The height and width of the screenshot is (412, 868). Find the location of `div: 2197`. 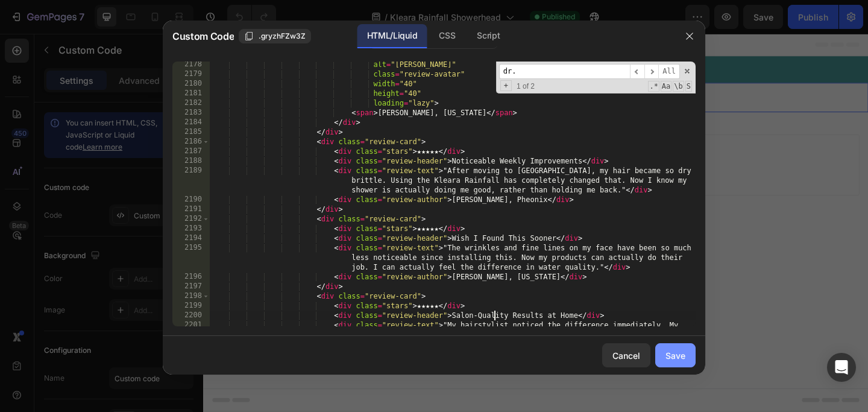

div: 2197 is located at coordinates (191, 287).